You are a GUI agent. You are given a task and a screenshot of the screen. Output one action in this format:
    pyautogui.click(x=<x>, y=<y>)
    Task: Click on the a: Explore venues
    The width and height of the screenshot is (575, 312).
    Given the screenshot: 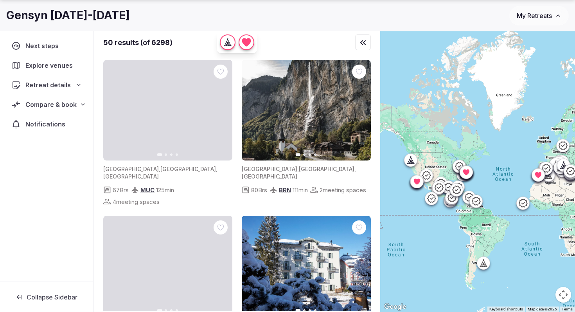 What is the action you would take?
    pyautogui.click(x=47, y=65)
    